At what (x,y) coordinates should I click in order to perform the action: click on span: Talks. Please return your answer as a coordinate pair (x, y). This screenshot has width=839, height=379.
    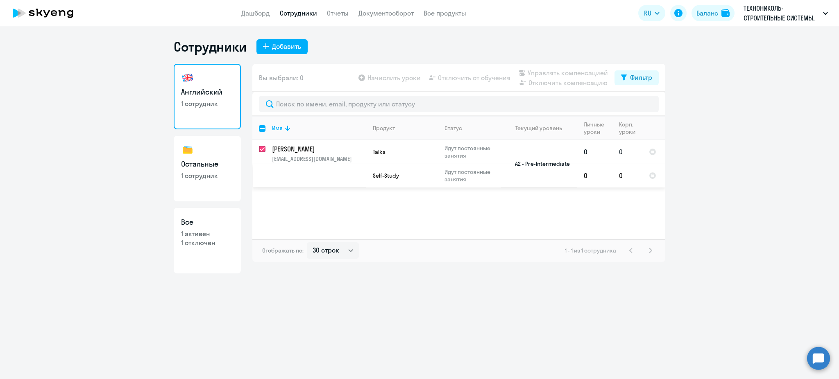
    Looking at the image, I should click on (379, 152).